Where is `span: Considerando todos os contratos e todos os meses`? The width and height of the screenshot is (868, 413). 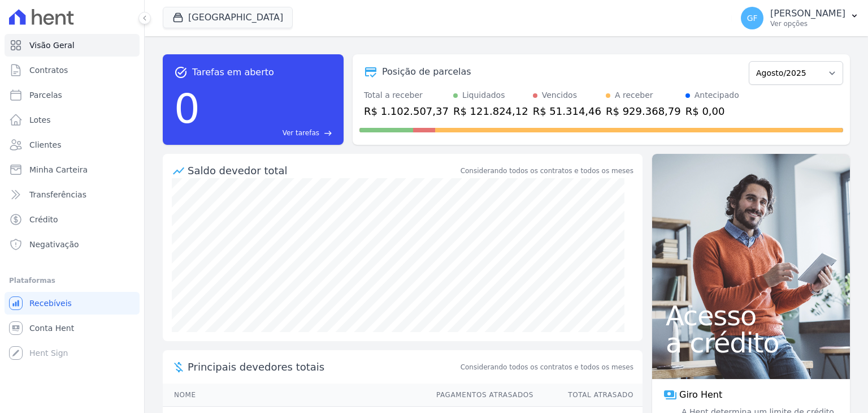 span: Considerando todos os contratos e todos os meses is located at coordinates (547, 368).